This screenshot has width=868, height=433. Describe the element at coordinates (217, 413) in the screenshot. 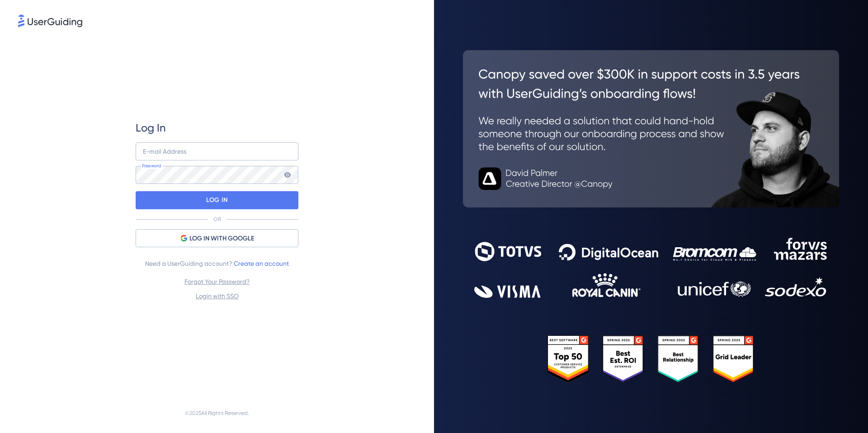

I see `span: © 2025 All Rights Reserved.` at that location.